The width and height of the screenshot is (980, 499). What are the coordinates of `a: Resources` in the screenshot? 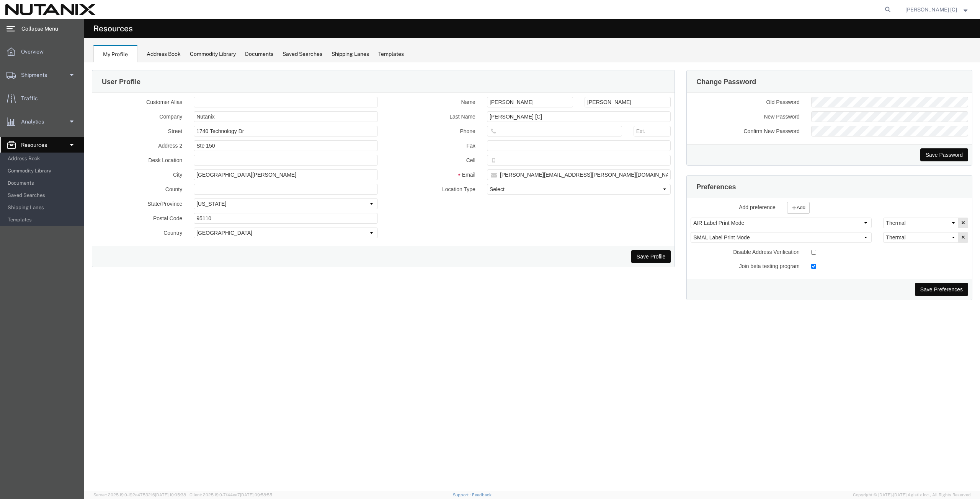 It's located at (42, 145).